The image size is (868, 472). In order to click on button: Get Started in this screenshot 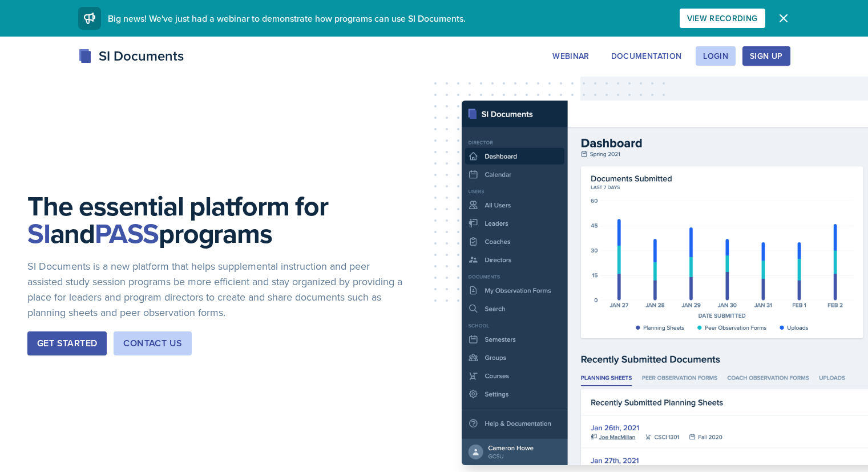, I will do `click(67, 343)`.